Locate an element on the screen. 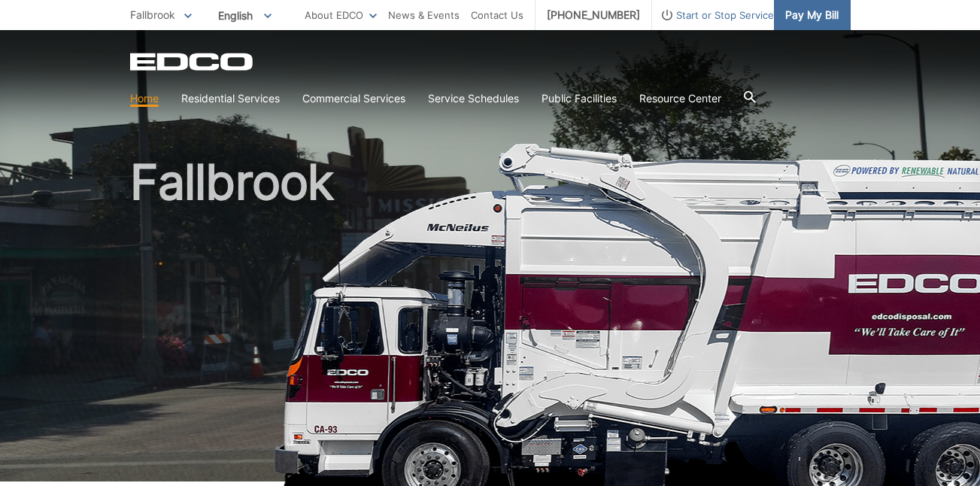 This screenshot has width=980, height=486. a: Residential Services is located at coordinates (230, 99).